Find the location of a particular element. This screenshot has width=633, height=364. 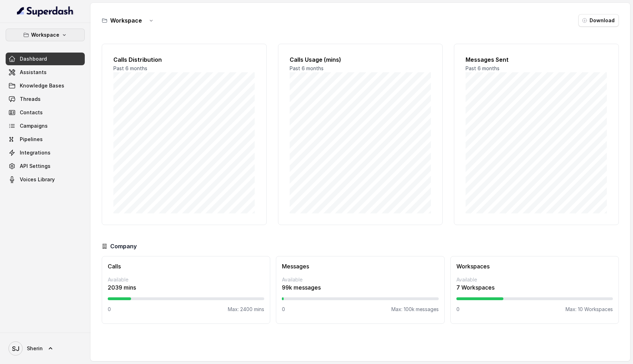

p: 99k messages is located at coordinates (360, 288).